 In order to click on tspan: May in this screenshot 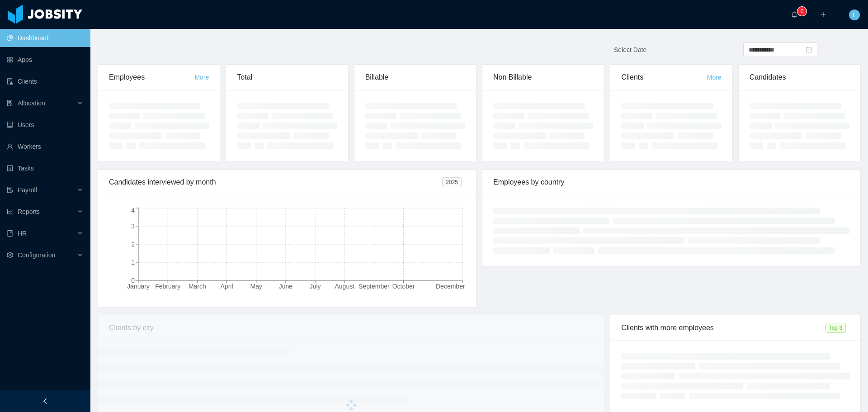, I will do `click(256, 286)`.